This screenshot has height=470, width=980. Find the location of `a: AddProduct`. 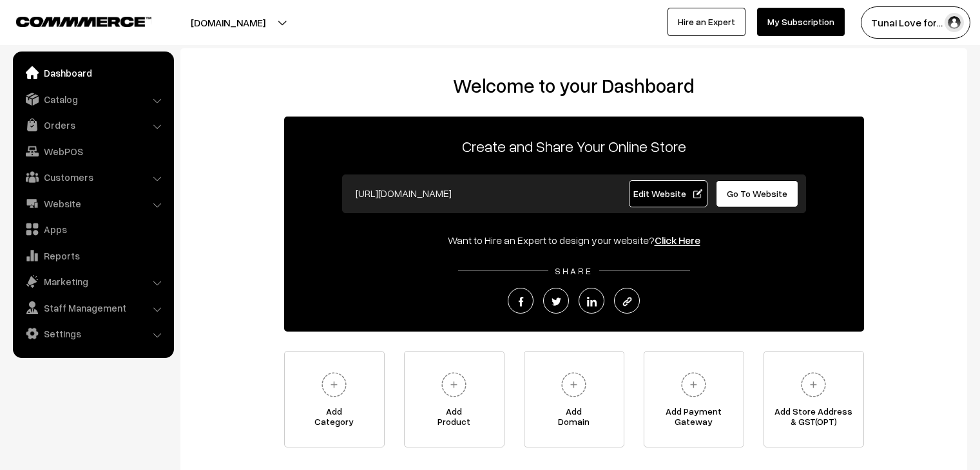

a: AddProduct is located at coordinates (454, 399).